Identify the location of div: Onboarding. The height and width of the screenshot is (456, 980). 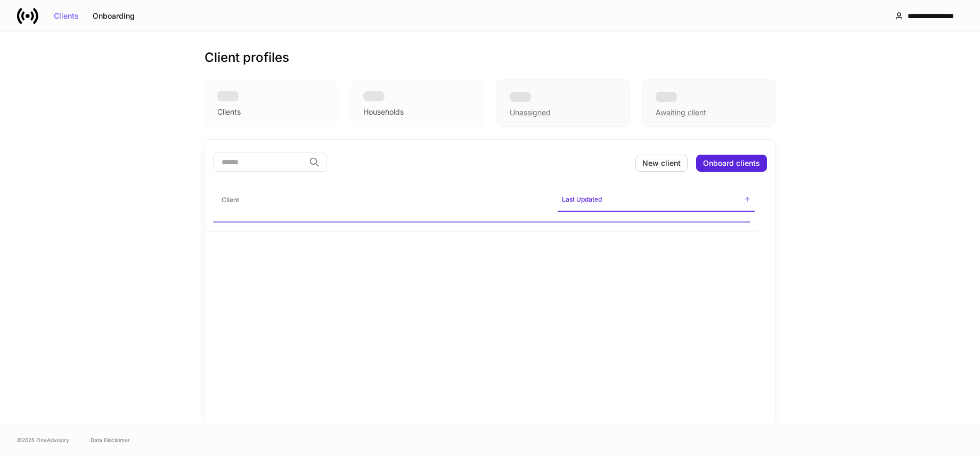
(114, 16).